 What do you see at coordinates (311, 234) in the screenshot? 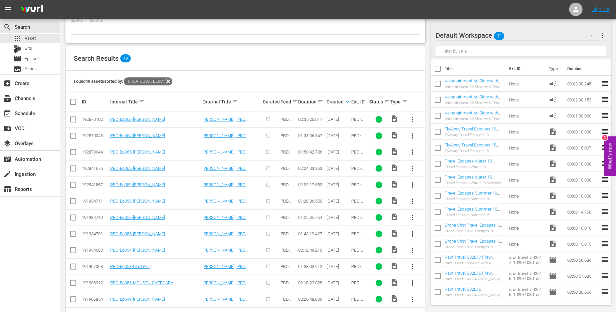
I see `div: 01:43:19.427` at bounding box center [311, 234].